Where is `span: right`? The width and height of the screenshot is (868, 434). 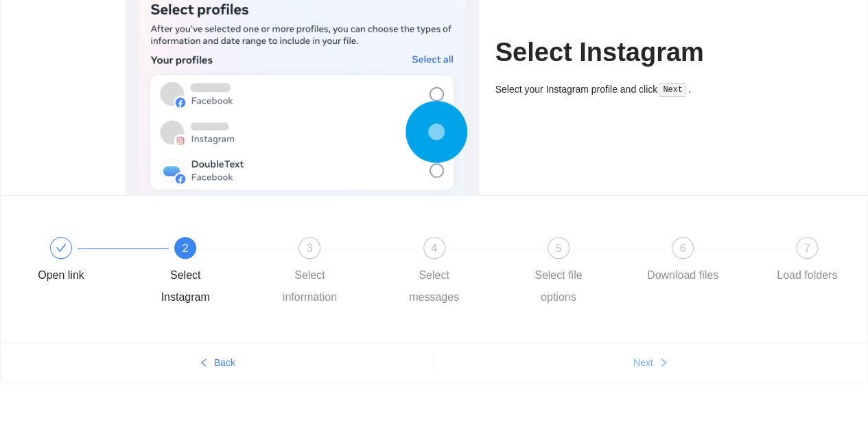 span: right is located at coordinates (664, 363).